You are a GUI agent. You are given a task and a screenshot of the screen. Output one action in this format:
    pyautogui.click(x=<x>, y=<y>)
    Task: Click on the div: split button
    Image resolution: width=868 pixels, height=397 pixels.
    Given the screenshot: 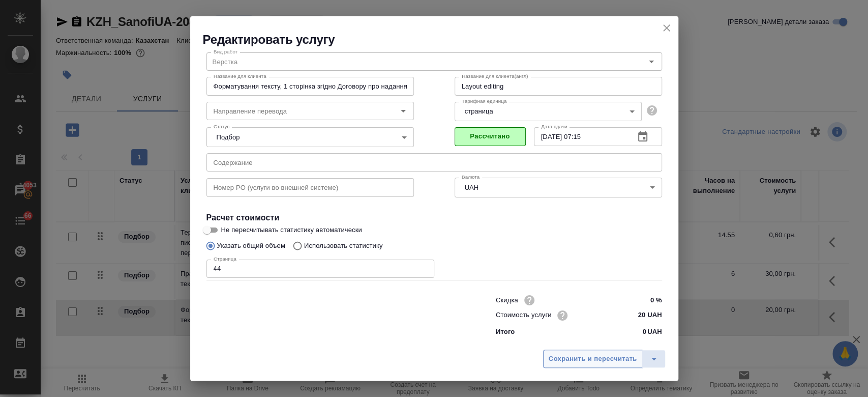 What is the action you would take?
    pyautogui.click(x=604, y=358)
    